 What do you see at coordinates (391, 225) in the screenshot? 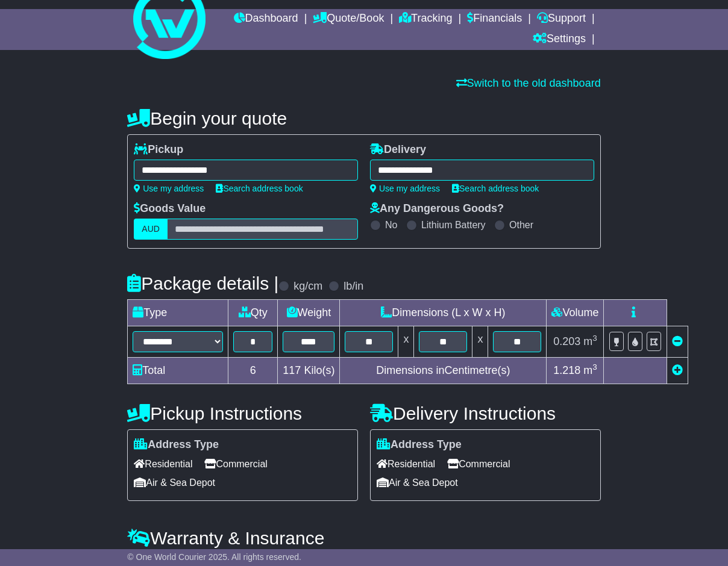
I see `label: No` at bounding box center [391, 225].